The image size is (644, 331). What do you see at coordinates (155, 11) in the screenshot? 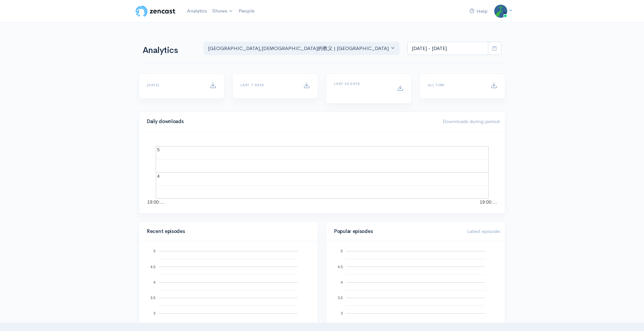
I see `img: ZenCast Logo` at bounding box center [155, 11].